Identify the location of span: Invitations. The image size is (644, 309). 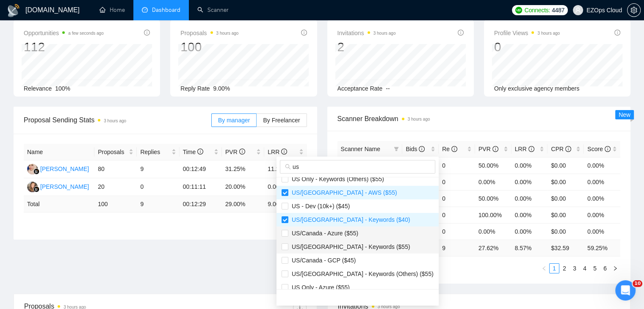
(367, 33).